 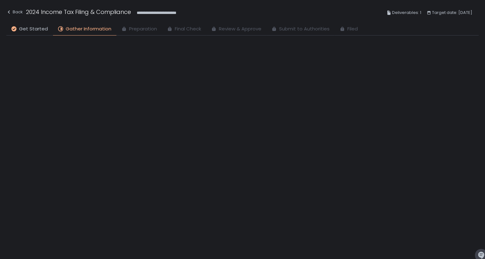 I want to click on span: Gather Information, so click(x=89, y=29).